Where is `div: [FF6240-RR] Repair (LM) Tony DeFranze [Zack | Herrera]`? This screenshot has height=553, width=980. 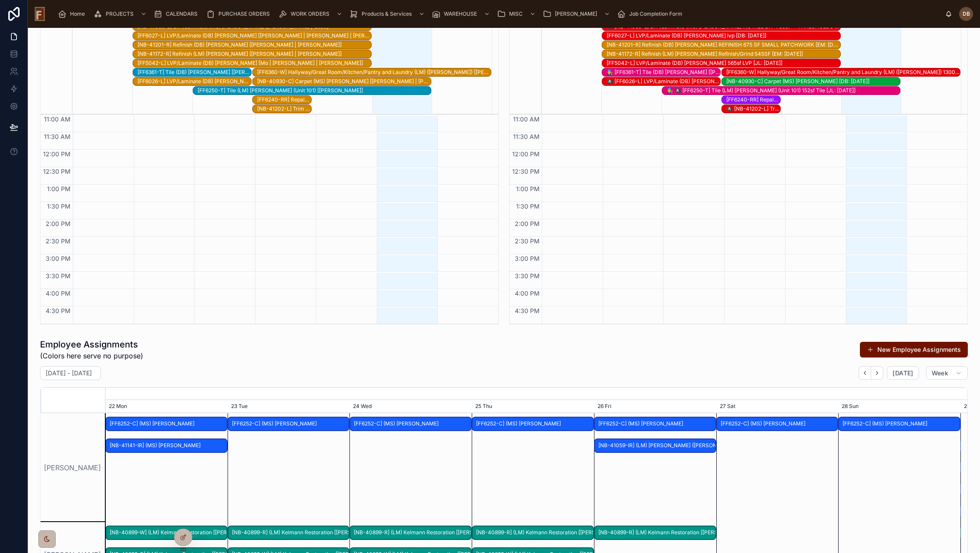 div: [FF6240-RR] Repair (LM) Tony DeFranze [Zack | Herrera] is located at coordinates (284, 100).